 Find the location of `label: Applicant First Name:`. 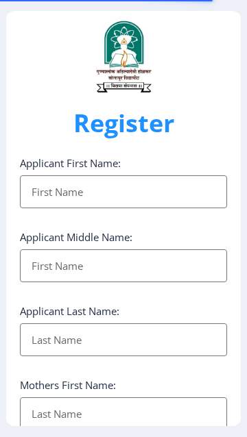

label: Applicant First Name: is located at coordinates (70, 163).